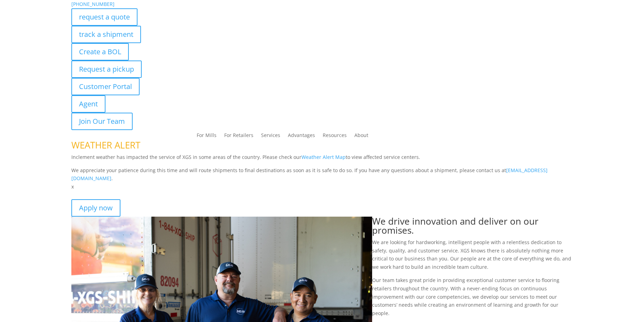 The width and height of the screenshot is (644, 322). I want to click on a: Weather Alert Map, so click(323, 157).